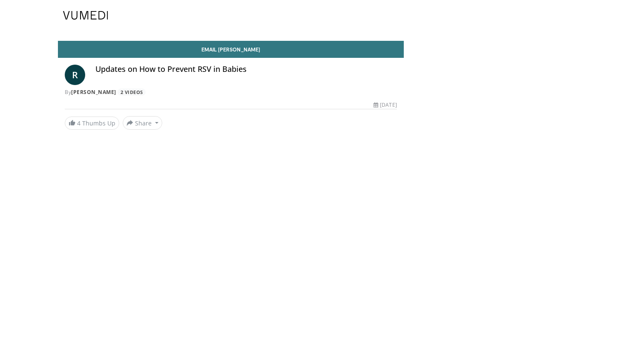 The height and width of the screenshot is (350, 644). What do you see at coordinates (142, 123) in the screenshot?
I see `button: Share` at bounding box center [142, 123].